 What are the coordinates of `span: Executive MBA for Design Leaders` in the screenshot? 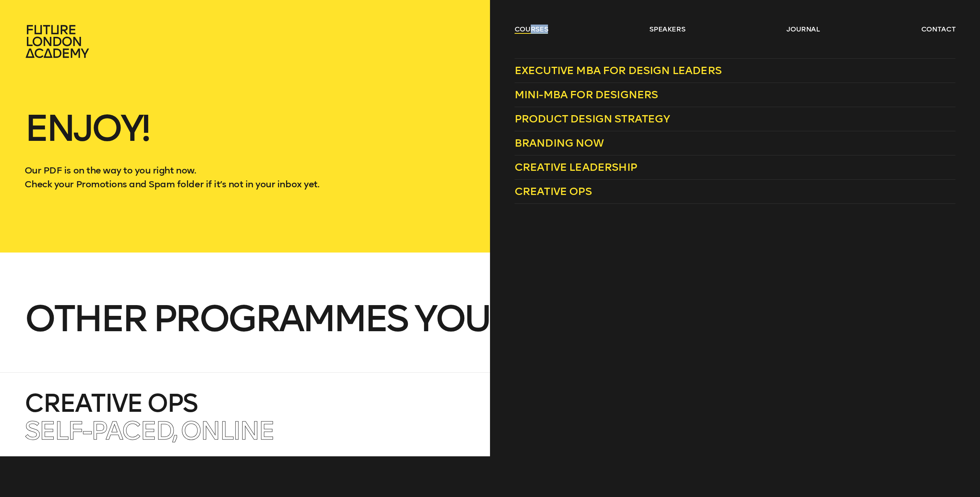 It's located at (618, 70).